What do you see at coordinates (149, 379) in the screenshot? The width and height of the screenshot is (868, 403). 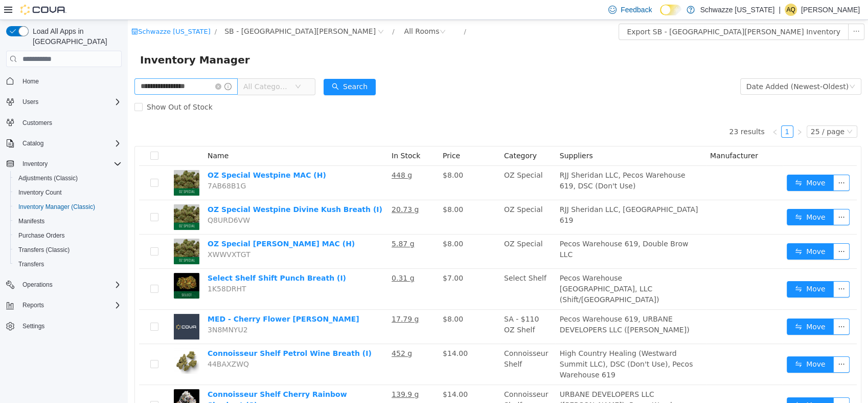 I see `a: Connoisseur Shelf Cherry Rainbow Sherbert (S)` at bounding box center [149, 379].